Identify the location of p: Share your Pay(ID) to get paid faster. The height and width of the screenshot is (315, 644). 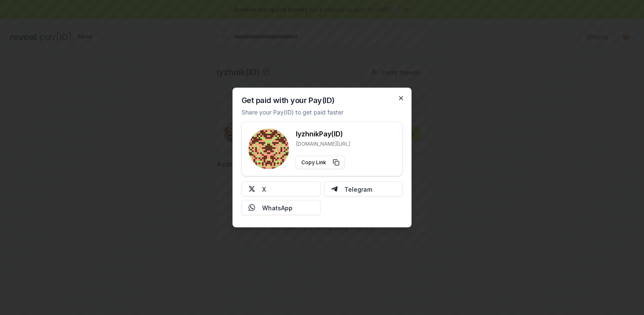
(292, 112).